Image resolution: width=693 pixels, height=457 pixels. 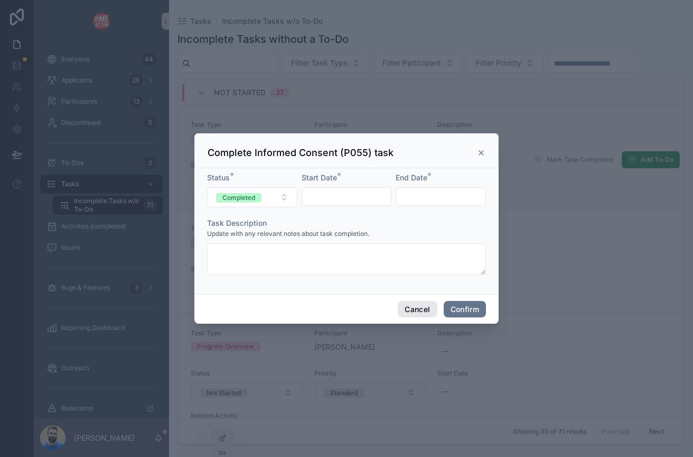 What do you see at coordinates (252, 197) in the screenshot?
I see `button: Select Button` at bounding box center [252, 197].